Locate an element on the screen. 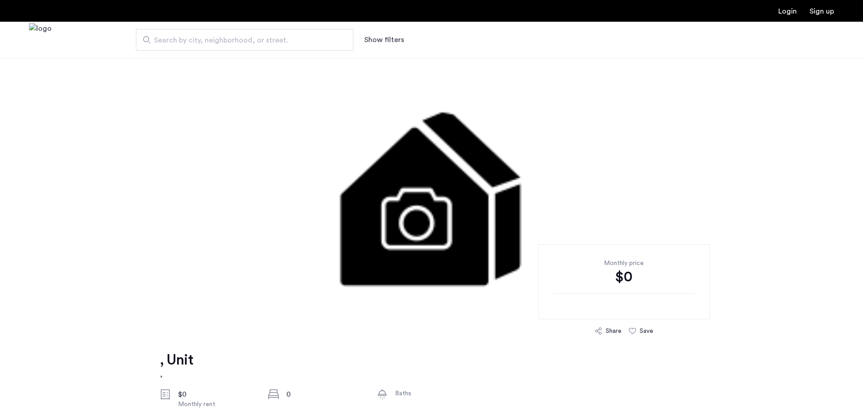  h1: , Unit is located at coordinates (176, 360).